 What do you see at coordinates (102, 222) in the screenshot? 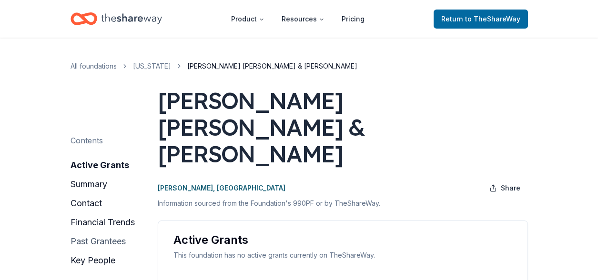
I see `button: financial trends` at bounding box center [102, 222].